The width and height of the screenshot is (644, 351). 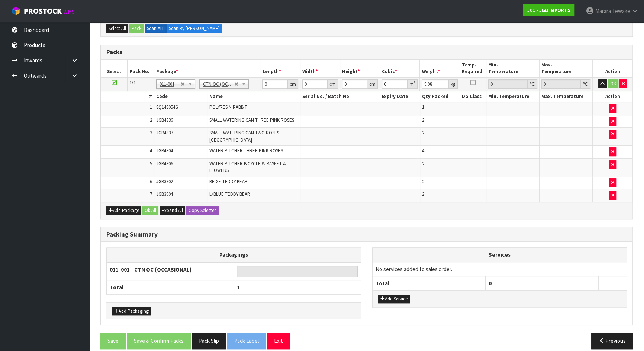 What do you see at coordinates (252, 120) in the screenshot?
I see `span: SMALL WATERING CAN THREE PINK ROSES` at bounding box center [252, 120].